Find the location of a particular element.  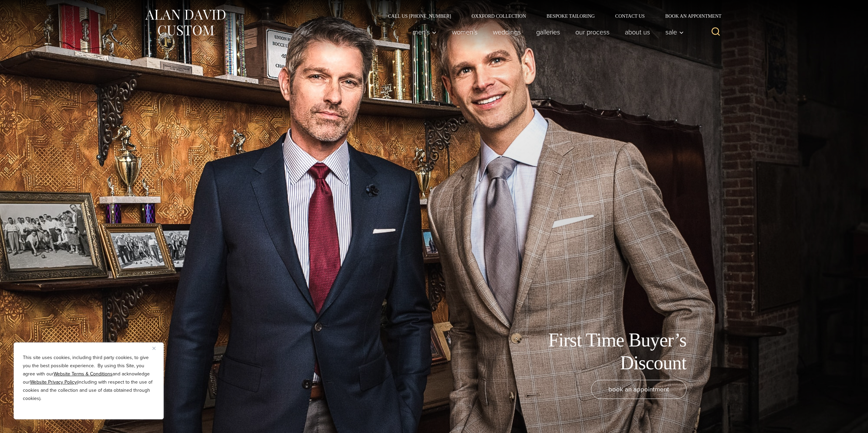

a: Oxxford Collection is located at coordinates (499, 16).